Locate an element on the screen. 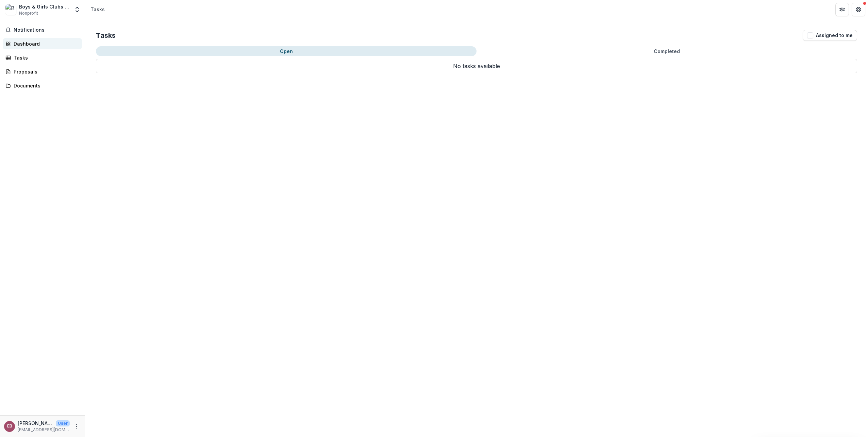 Image resolution: width=868 pixels, height=437 pixels. div: Emily Bowles is located at coordinates (10, 426).